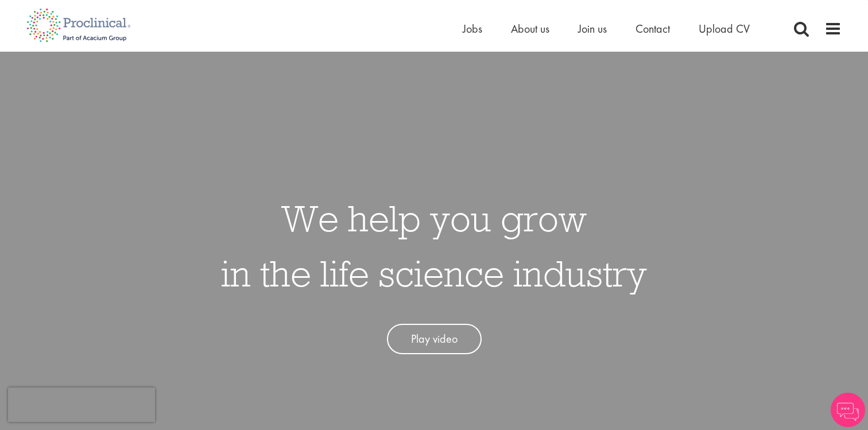 Image resolution: width=868 pixels, height=430 pixels. What do you see at coordinates (472, 28) in the screenshot?
I see `a: Jobs` at bounding box center [472, 28].